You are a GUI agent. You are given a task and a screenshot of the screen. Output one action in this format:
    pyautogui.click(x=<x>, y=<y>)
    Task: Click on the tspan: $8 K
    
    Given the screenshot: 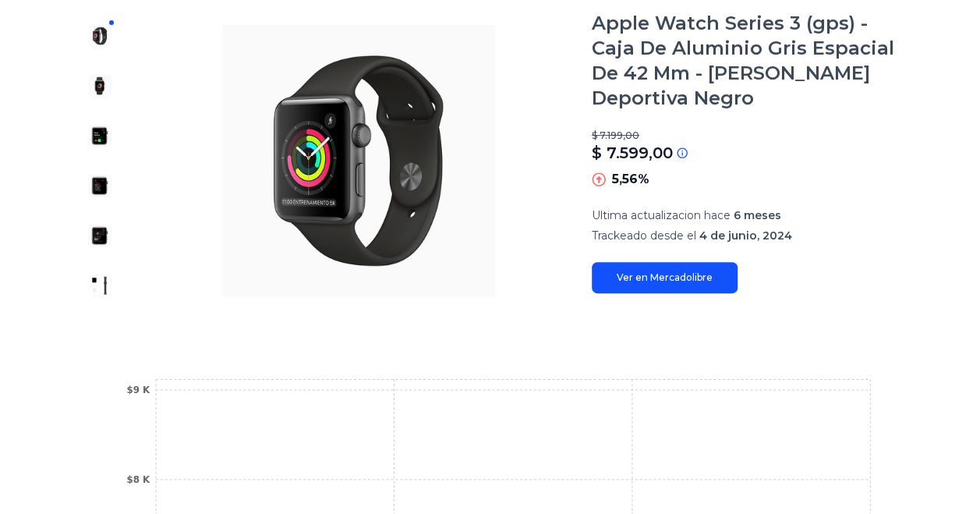 What is the action you would take?
    pyautogui.click(x=138, y=479)
    